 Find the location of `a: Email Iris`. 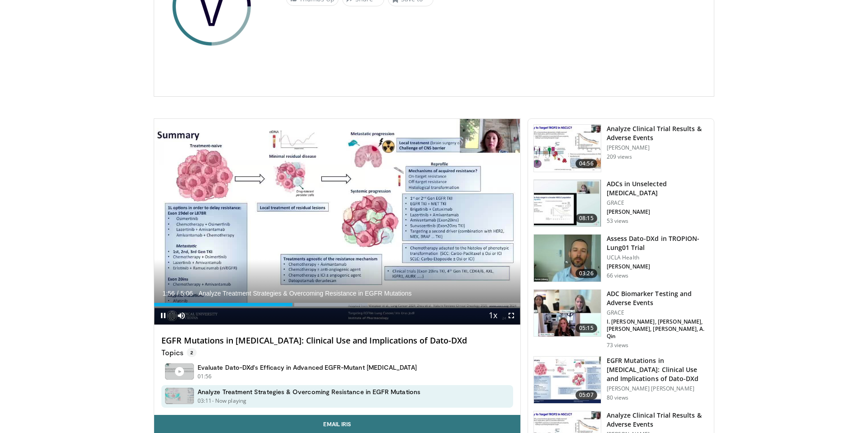

a: Email Iris is located at coordinates (337, 424).